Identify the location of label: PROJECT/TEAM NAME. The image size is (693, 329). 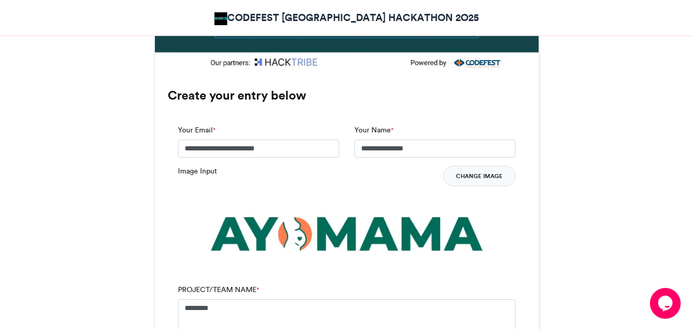
(219, 289).